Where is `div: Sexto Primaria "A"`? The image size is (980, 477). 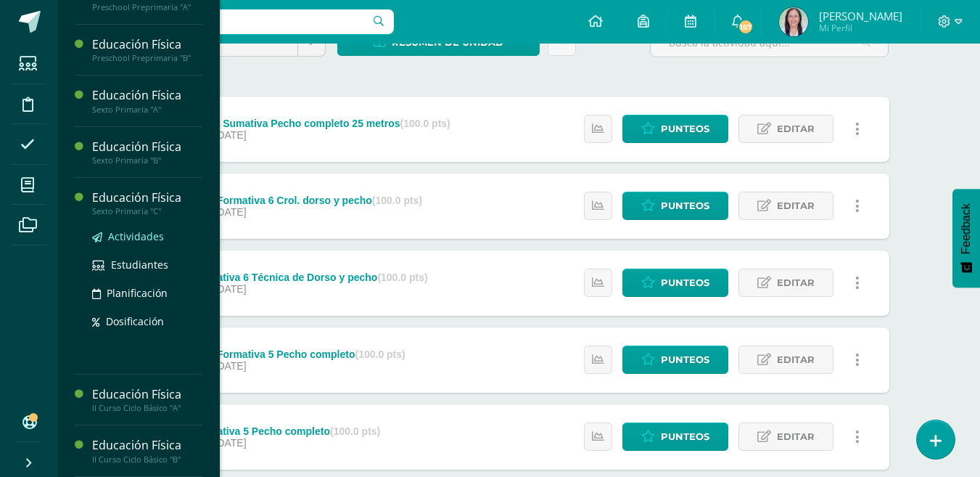 div: Sexto Primaria "A" is located at coordinates (147, 110).